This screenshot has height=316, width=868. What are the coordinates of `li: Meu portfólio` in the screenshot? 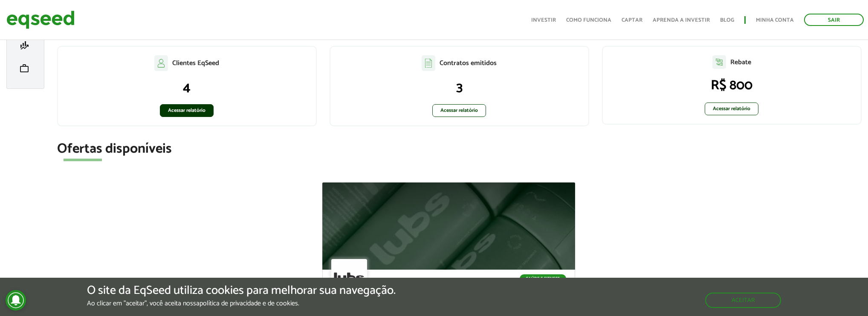 It's located at (25, 69).